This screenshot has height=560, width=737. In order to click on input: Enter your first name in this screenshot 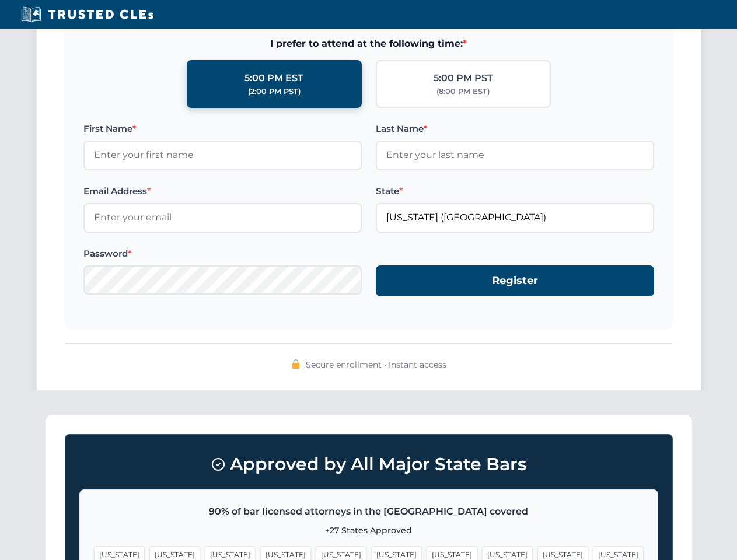, I will do `click(223, 155)`.